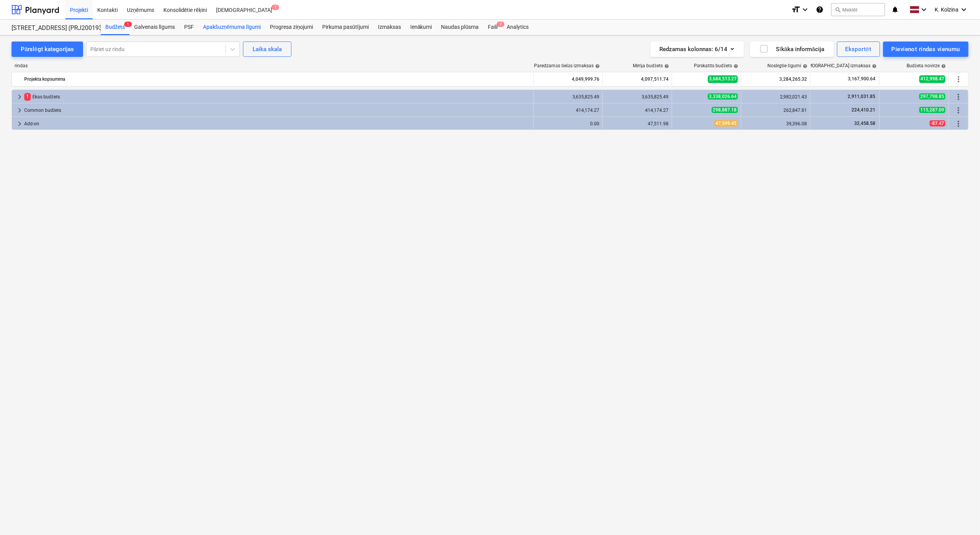  Describe the element at coordinates (864, 123) in the screenshot. I see `span: 32,458.58` at that location.